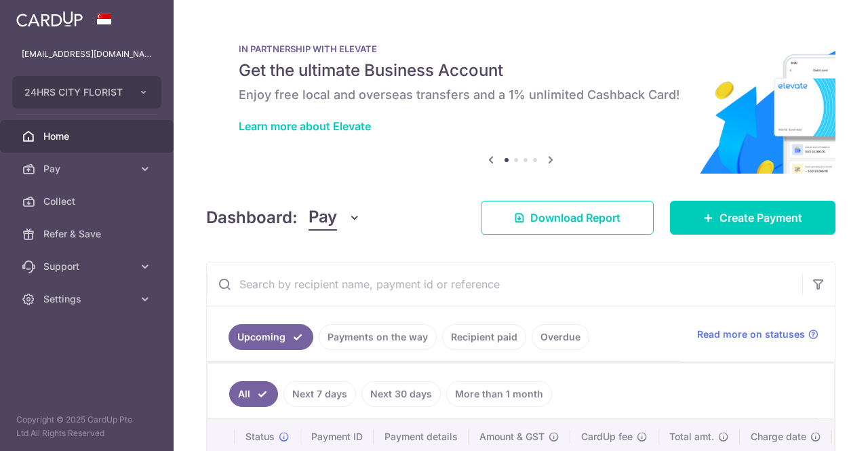 This screenshot has height=451, width=868. What do you see at coordinates (499, 394) in the screenshot?
I see `a: More than 1 month` at bounding box center [499, 394].